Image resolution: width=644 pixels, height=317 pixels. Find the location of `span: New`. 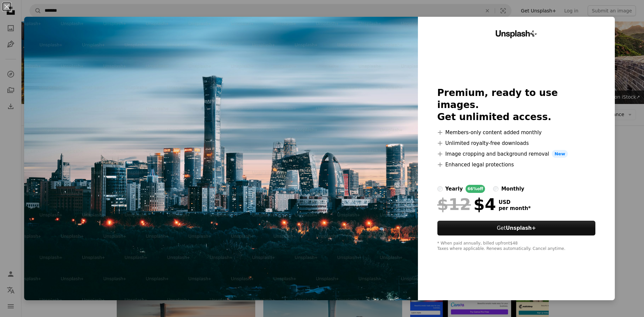

span: New is located at coordinates (560, 154).